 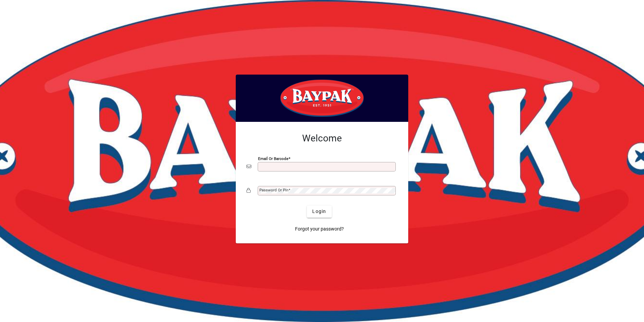 I want to click on span: Login, so click(x=319, y=211).